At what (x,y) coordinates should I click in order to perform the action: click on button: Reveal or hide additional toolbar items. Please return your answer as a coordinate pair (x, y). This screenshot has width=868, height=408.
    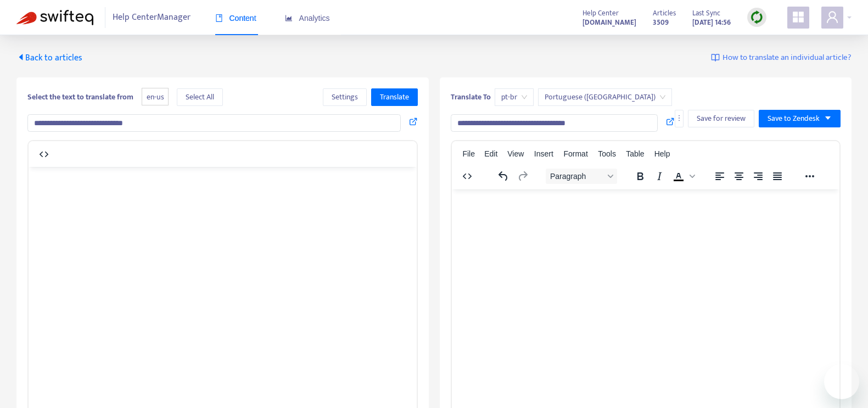
    Looking at the image, I should click on (809, 176).